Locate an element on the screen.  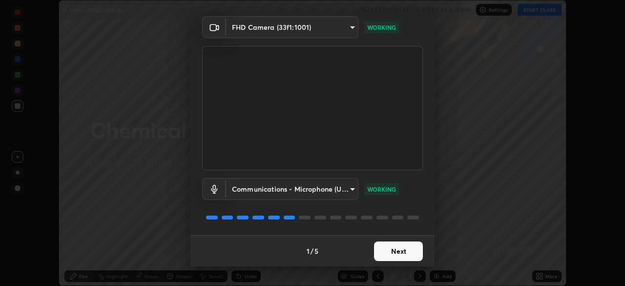
h4: 5 is located at coordinates (317, 251).